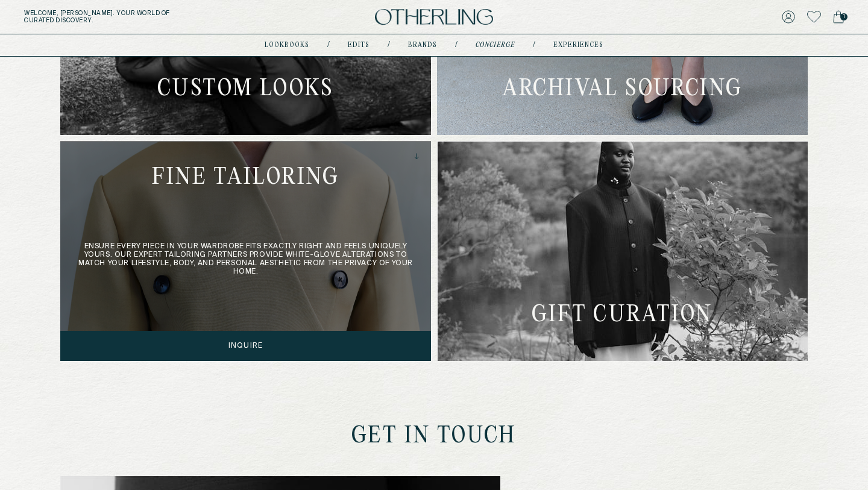 The height and width of the screenshot is (490, 868). I want to click on a: lookbooks, so click(286, 45).